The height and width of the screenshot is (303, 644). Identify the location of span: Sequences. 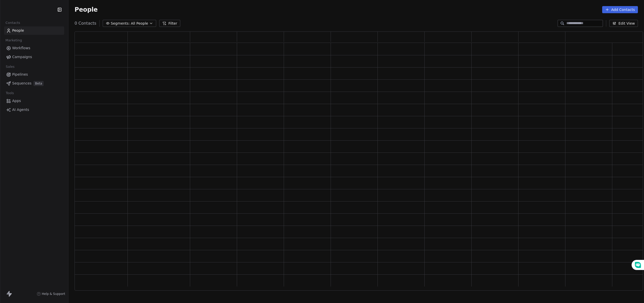
(22, 83).